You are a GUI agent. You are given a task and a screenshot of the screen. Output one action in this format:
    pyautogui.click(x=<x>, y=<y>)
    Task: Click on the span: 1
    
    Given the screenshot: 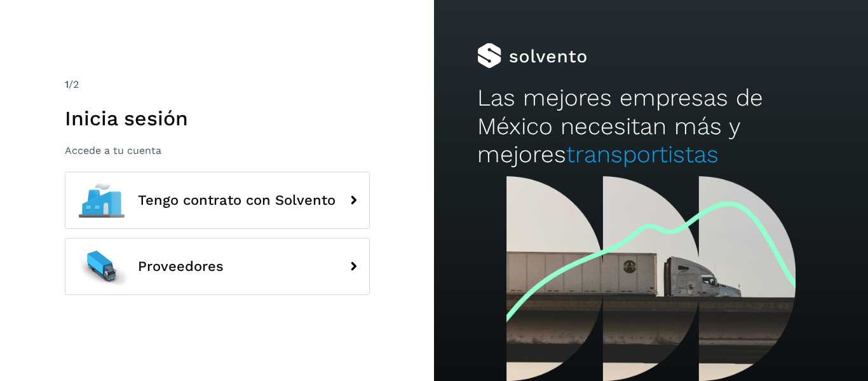 What is the action you would take?
    pyautogui.click(x=67, y=84)
    